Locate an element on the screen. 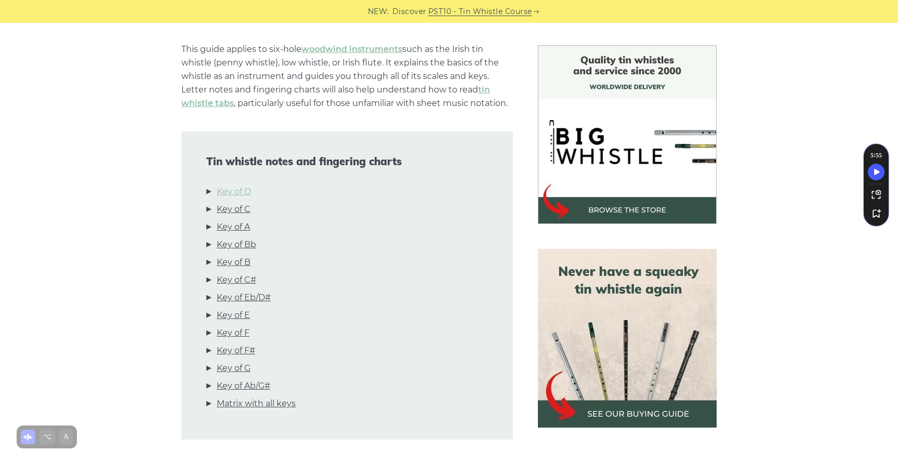  span: NEW: is located at coordinates (379, 11).